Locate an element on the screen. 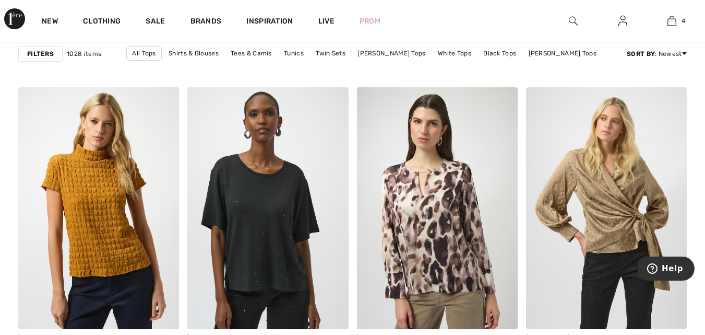 This screenshot has height=335, width=705. a: Sign In is located at coordinates (623, 21).